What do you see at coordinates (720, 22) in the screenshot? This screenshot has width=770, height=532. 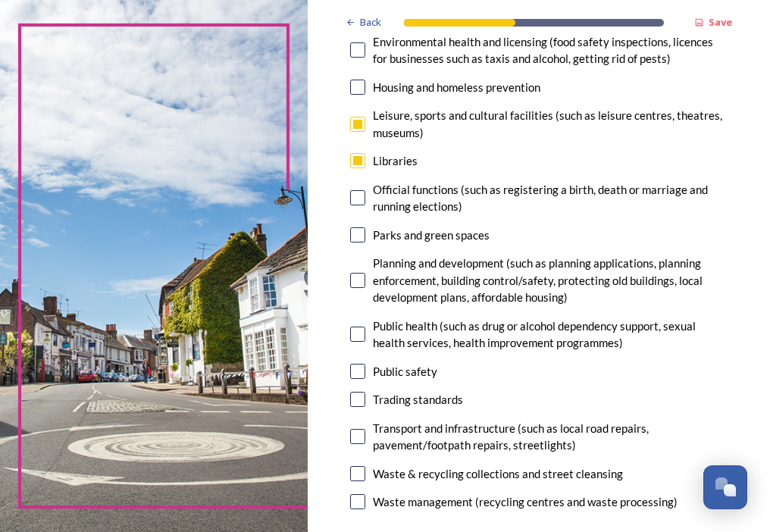 I see `strong: Save` at bounding box center [720, 22].